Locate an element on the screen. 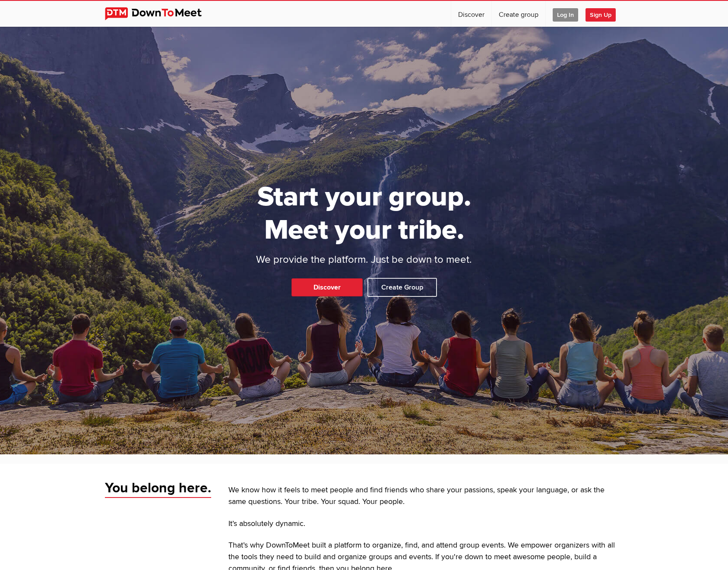 Image resolution: width=728 pixels, height=570 pixels. a: Sign Up is located at coordinates (604, 14).